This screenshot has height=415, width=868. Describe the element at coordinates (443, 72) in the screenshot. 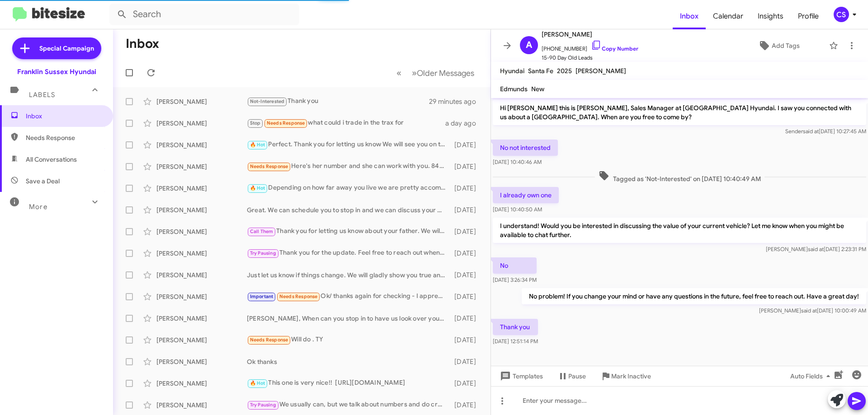

I see `button: Next` at that location.